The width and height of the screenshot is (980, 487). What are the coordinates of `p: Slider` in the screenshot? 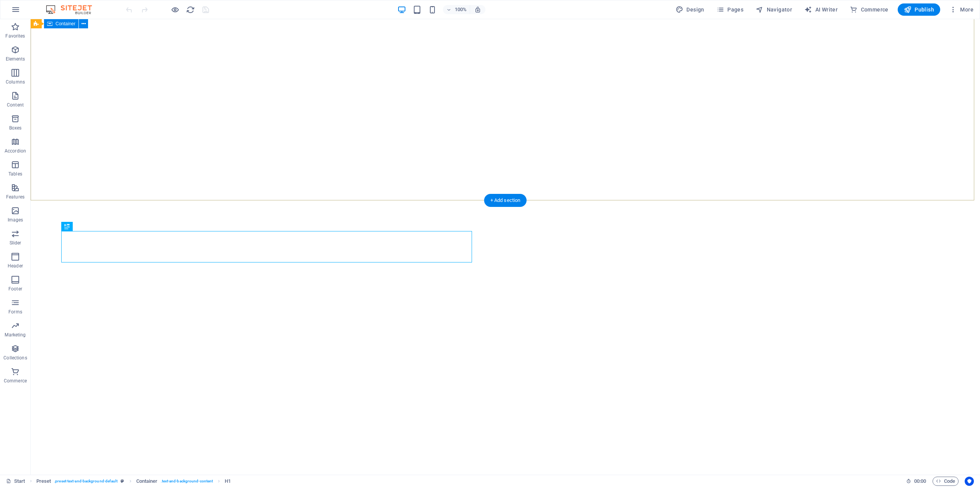 It's located at (16, 243).